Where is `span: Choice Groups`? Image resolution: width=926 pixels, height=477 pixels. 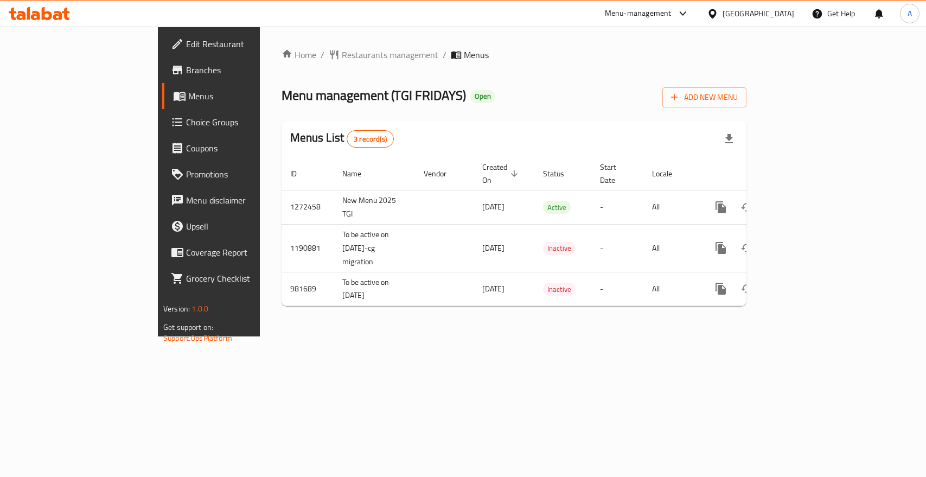 span: Choice Groups is located at coordinates (245, 122).